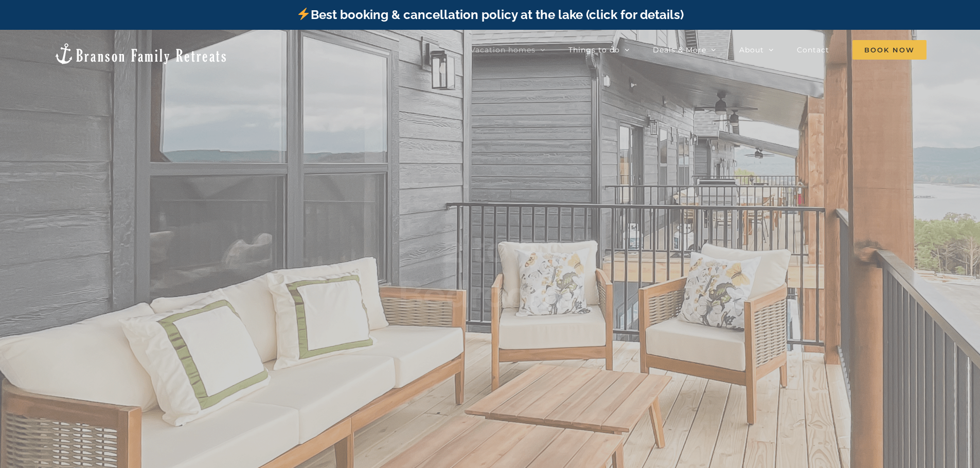  What do you see at coordinates (594, 50) in the screenshot?
I see `span: Things to do` at bounding box center [594, 50].